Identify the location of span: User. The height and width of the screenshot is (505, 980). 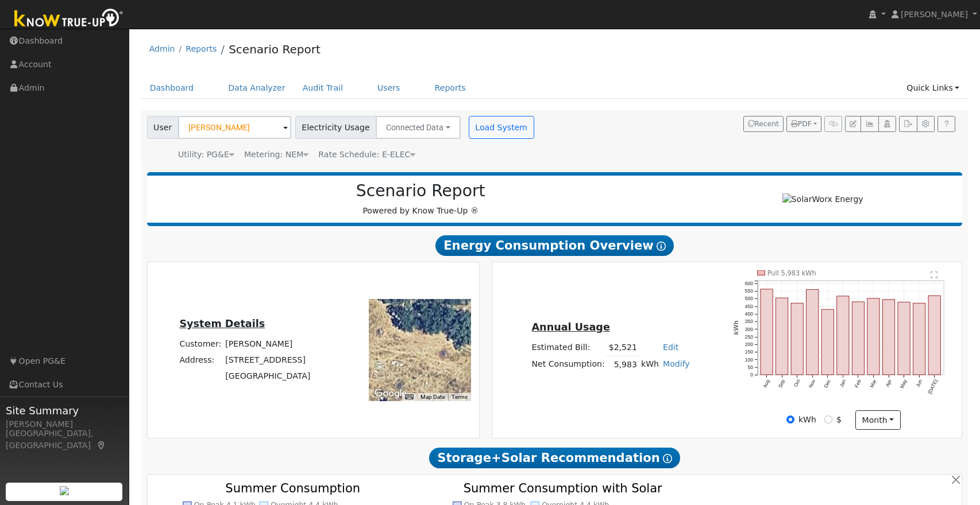
(162, 128).